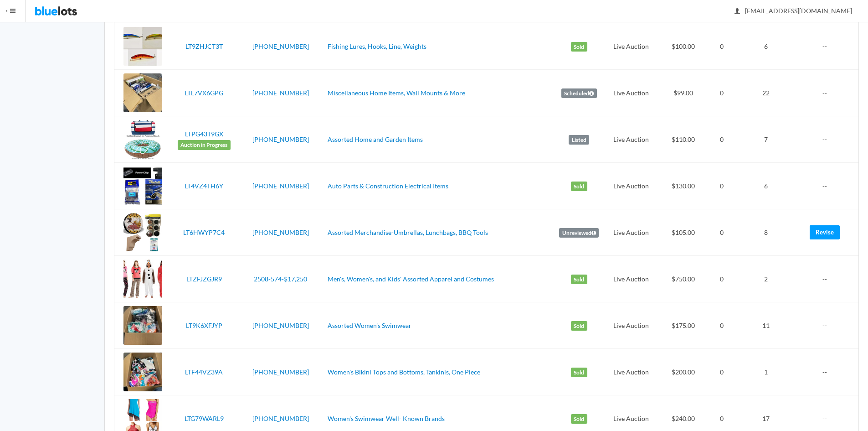 The width and height of the screenshot is (868, 431). Describe the element at coordinates (204, 185) in the screenshot. I see `a: LT4VZ4TH6Y` at that location.